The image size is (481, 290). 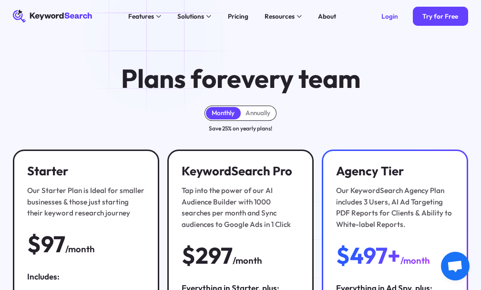 I want to click on div: Monthly, so click(x=223, y=113).